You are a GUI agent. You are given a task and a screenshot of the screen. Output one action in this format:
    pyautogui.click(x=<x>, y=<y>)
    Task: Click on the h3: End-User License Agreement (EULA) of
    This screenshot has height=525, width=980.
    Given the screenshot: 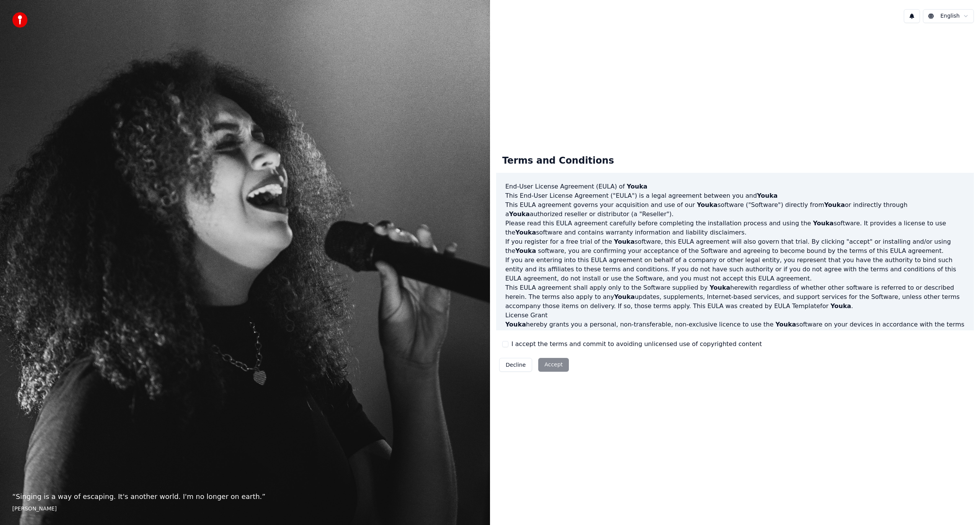 What is the action you would take?
    pyautogui.click(x=735, y=186)
    